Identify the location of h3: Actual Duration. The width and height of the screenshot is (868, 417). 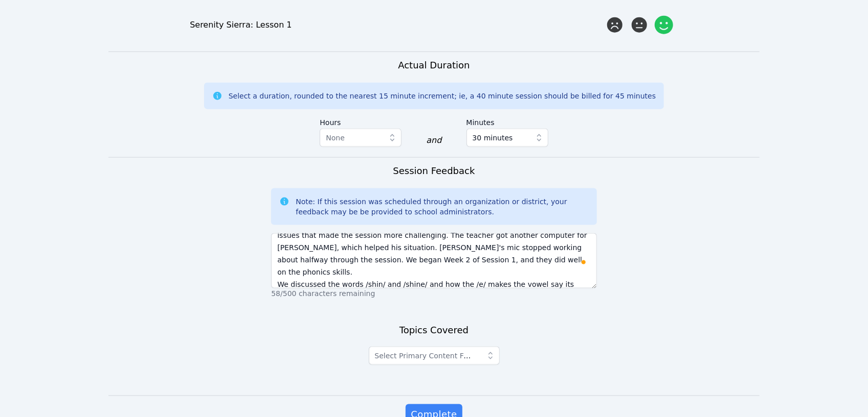
(434, 65).